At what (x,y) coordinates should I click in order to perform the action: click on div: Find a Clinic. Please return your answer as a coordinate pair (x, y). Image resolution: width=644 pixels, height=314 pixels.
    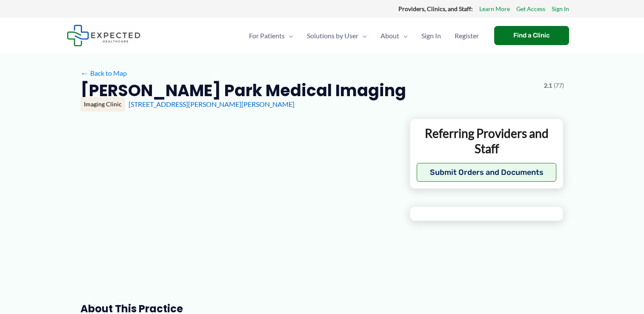
    Looking at the image, I should click on (532, 35).